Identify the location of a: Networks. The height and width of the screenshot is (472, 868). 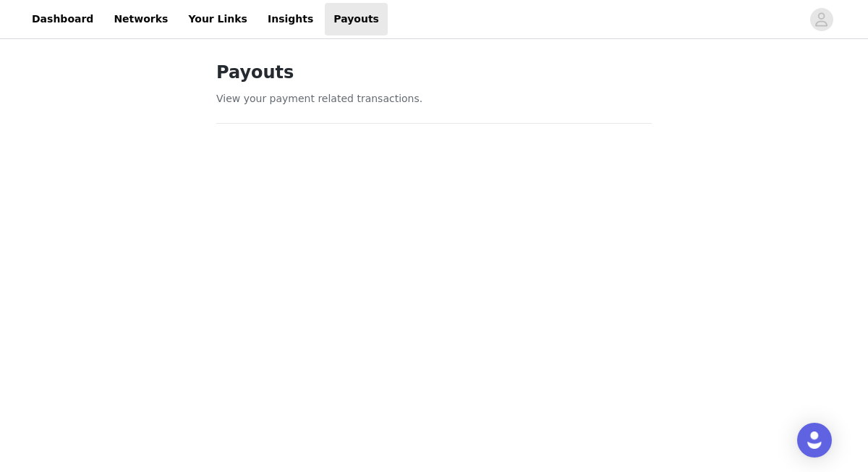
(140, 19).